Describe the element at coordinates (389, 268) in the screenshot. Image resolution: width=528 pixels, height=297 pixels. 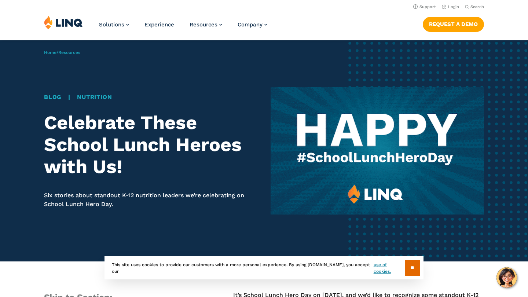
I see `a: use of cookies.` at that location.